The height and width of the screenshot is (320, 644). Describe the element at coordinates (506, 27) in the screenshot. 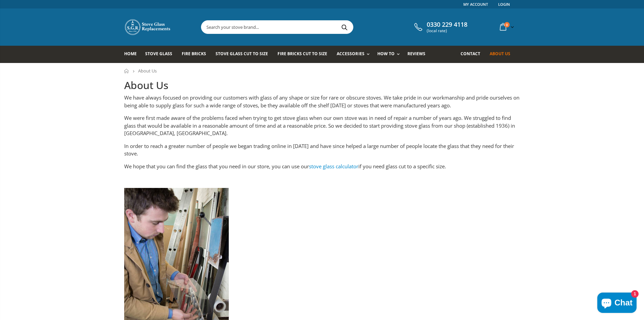

I see `a: 0` at that location.